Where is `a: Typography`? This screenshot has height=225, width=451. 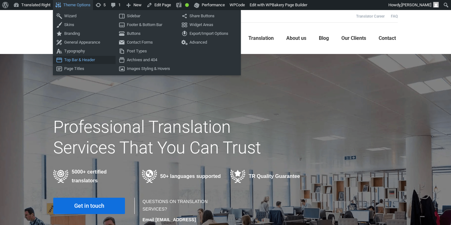
a: Typography is located at coordinates (84, 51).